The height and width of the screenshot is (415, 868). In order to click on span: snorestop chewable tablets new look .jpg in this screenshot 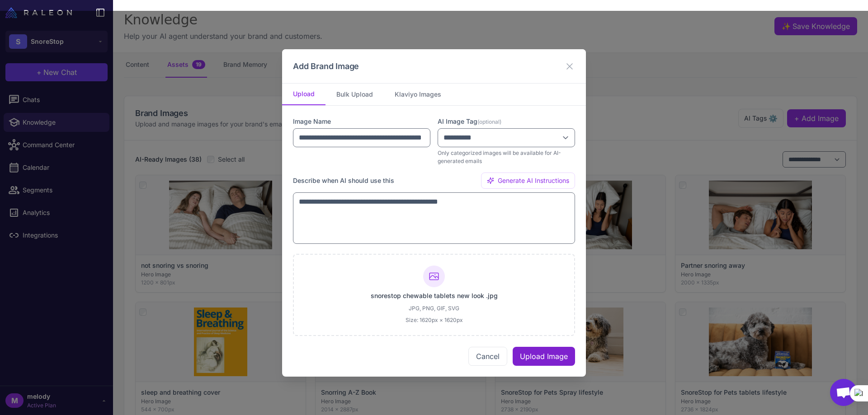, I will do `click(434, 296)`.